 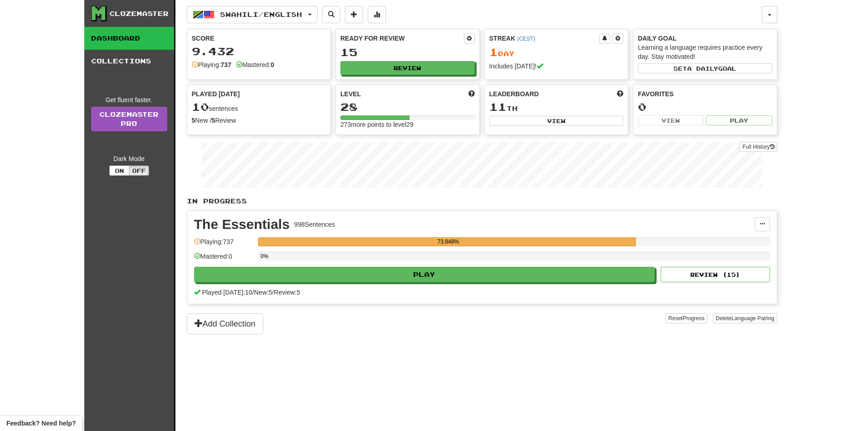 I want to click on button: ResetProgress, so click(x=687, y=318).